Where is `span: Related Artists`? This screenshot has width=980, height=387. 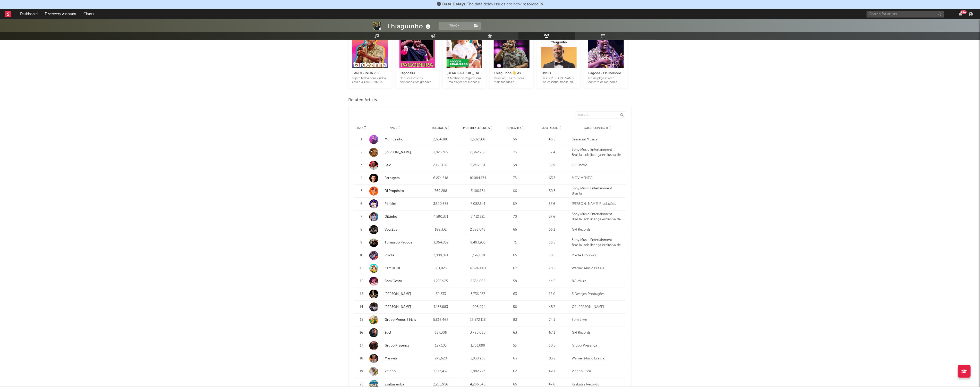 span: Related Artists is located at coordinates (363, 100).